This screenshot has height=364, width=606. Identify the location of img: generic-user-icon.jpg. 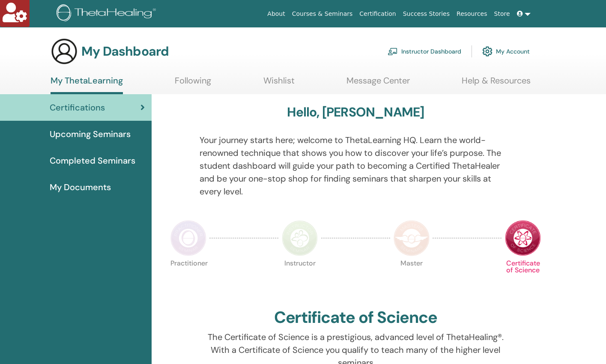
(64, 51).